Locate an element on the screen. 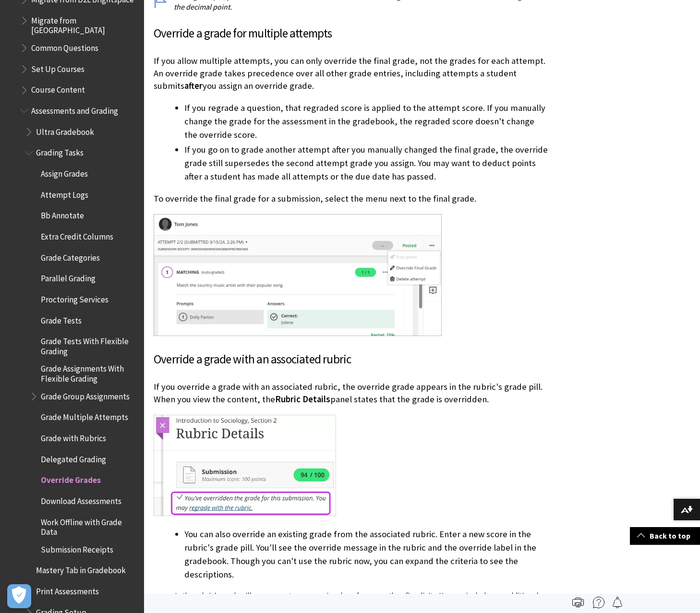  img: More help is located at coordinates (598, 603).